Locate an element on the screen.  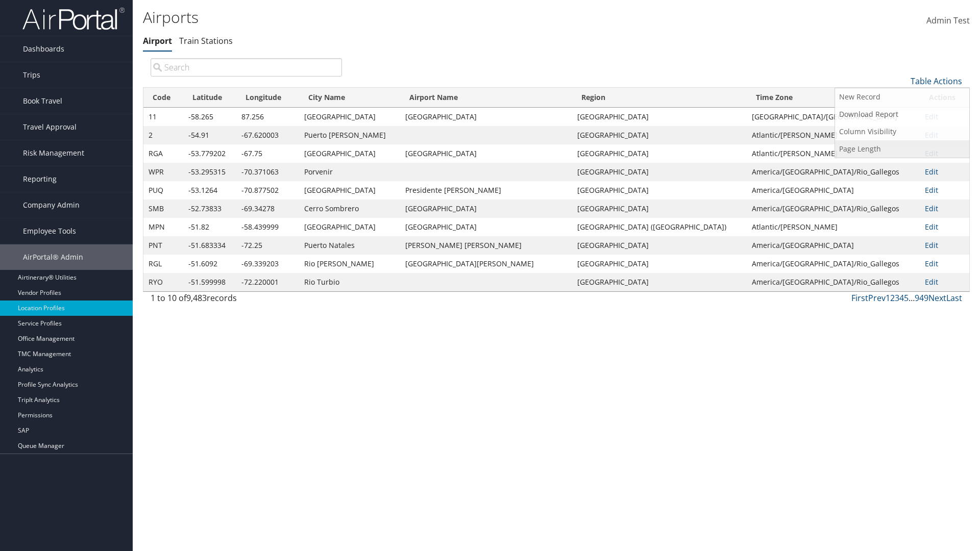
a: Page Length is located at coordinates (902, 149).